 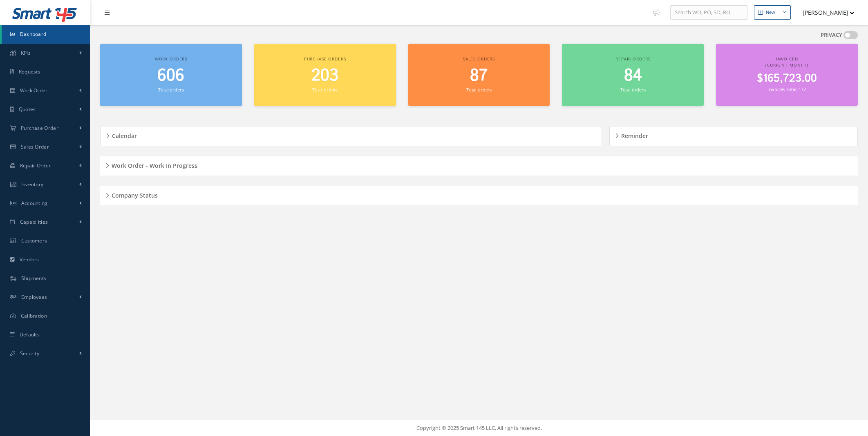 I want to click on input: Search WO, PO, SO, RO, so click(x=709, y=13).